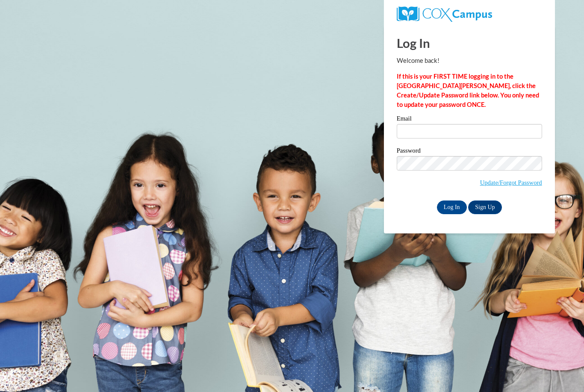 This screenshot has width=584, height=392. Describe the element at coordinates (470, 61) in the screenshot. I see `p: Welcome back!` at that location.